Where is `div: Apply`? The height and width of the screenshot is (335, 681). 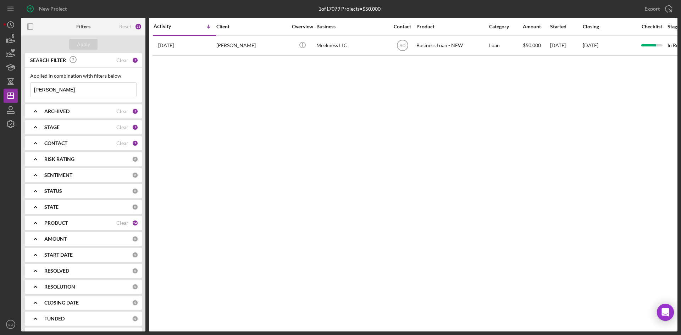
div: Apply is located at coordinates (83, 44).